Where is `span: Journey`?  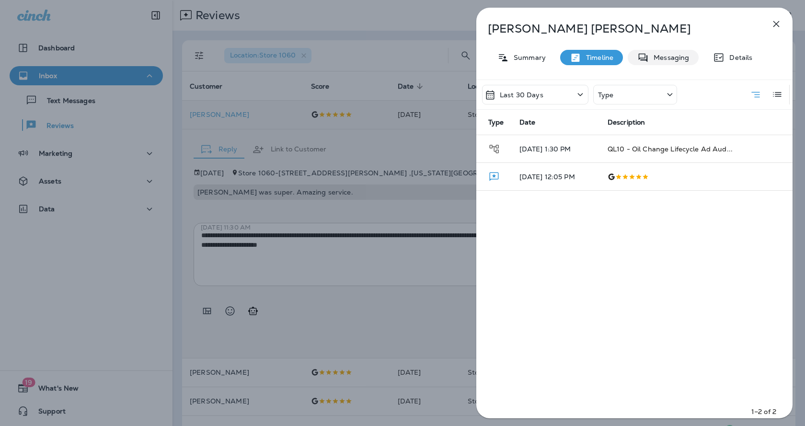
span: Journey is located at coordinates (494, 148).